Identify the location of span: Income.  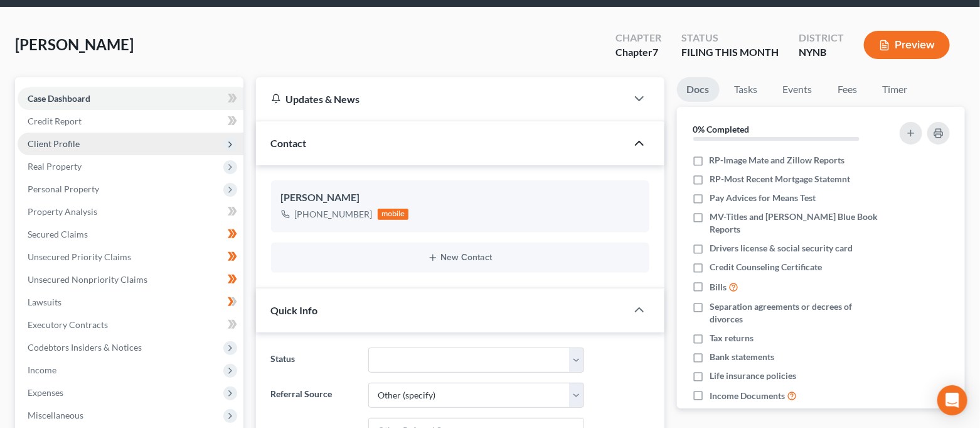
(42, 369).